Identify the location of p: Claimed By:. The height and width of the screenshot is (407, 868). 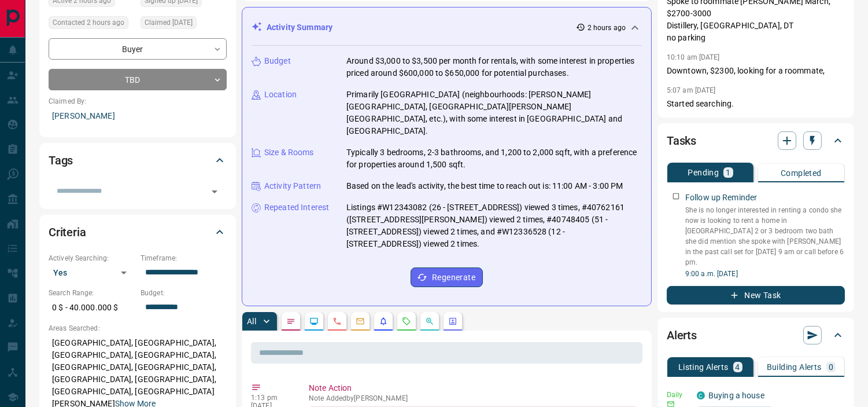
(137, 101).